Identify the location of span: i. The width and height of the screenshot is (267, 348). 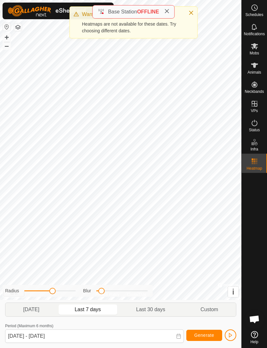
(233, 292).